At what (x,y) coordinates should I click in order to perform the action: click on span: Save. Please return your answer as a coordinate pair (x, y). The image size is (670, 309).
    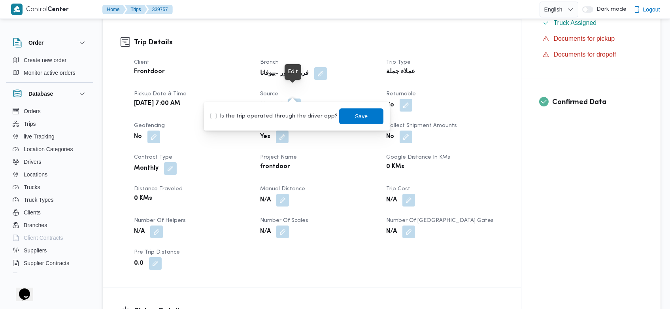
    Looking at the image, I should click on (362, 116).